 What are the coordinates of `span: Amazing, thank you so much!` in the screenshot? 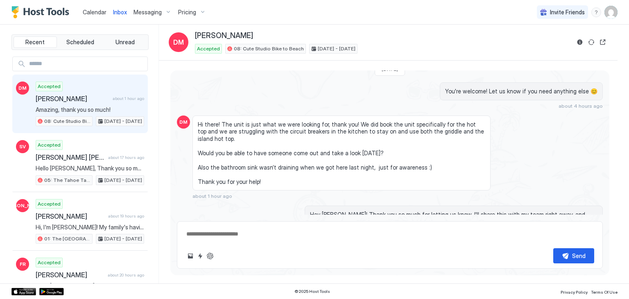 It's located at (90, 110).